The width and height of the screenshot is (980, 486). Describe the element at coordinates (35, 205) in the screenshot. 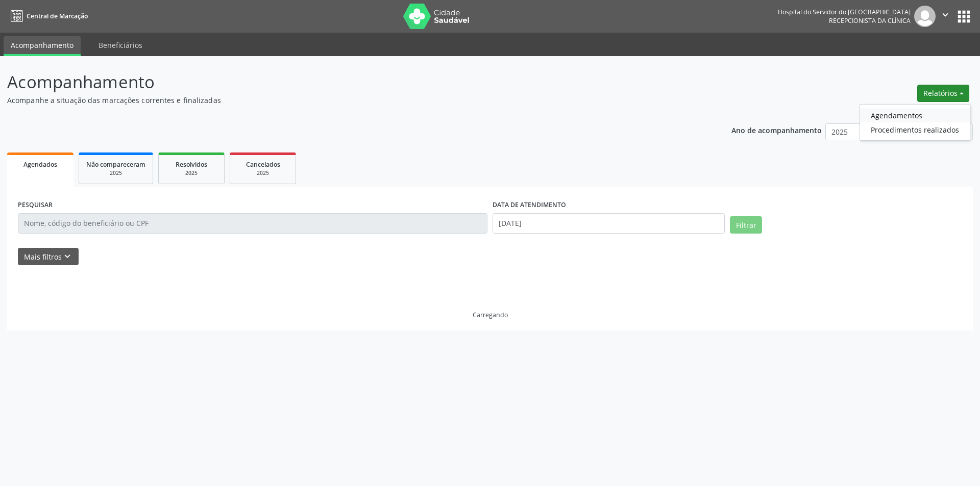

I see `label: PESQUISAR` at that location.